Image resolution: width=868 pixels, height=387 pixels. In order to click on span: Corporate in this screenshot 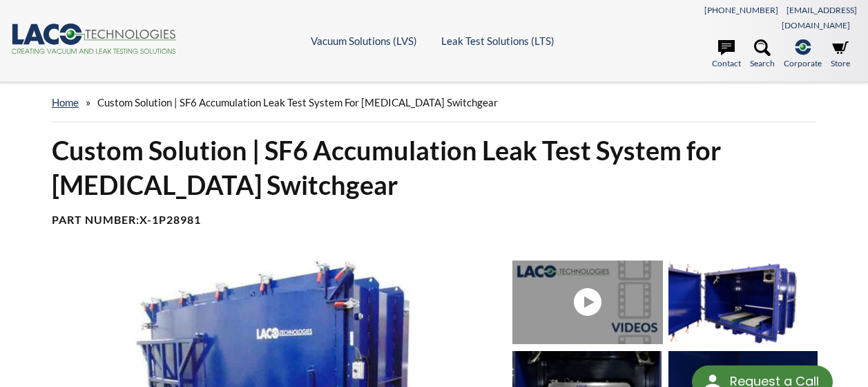, I will do `click(803, 63)`.